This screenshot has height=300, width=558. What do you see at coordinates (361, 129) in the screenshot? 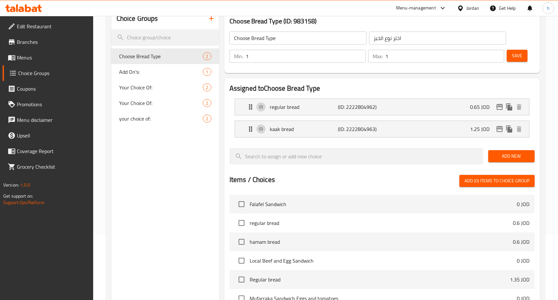
I see `p: (ID: 2222804963)` at bounding box center [361, 129].